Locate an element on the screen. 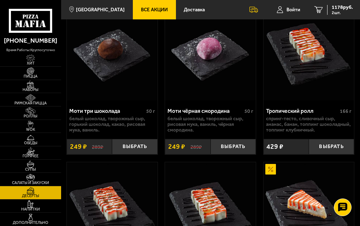 The image size is (360, 226). div: Моти чёрная смородина is located at coordinates (205, 111).